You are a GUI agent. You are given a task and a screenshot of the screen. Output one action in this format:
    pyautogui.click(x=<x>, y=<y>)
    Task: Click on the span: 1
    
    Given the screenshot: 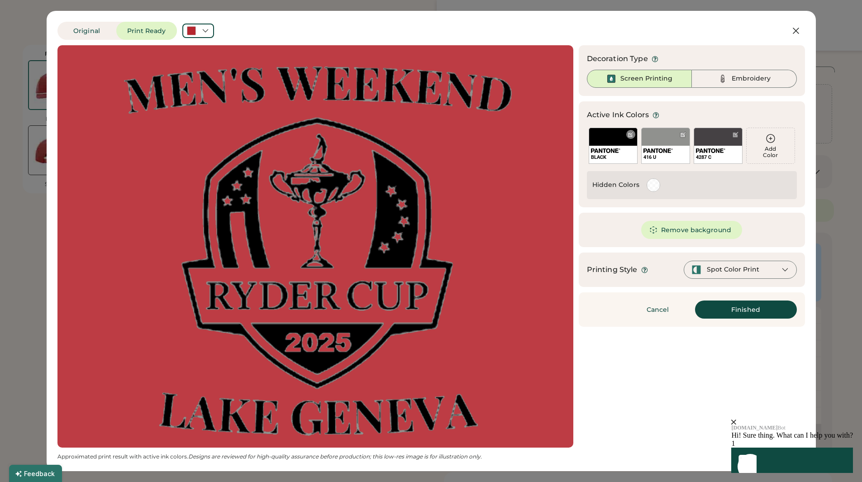 What is the action you would take?
    pyautogui.click(x=23, y=77)
    